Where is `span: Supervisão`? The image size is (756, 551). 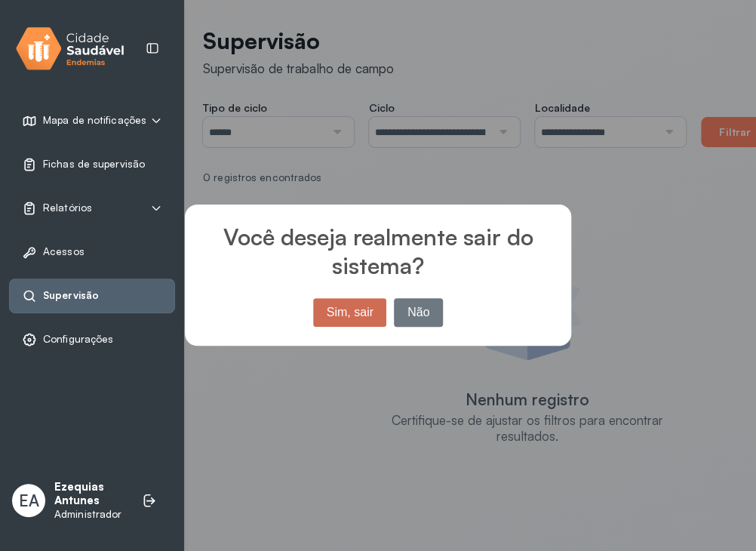
span: Supervisão is located at coordinates (71, 295).